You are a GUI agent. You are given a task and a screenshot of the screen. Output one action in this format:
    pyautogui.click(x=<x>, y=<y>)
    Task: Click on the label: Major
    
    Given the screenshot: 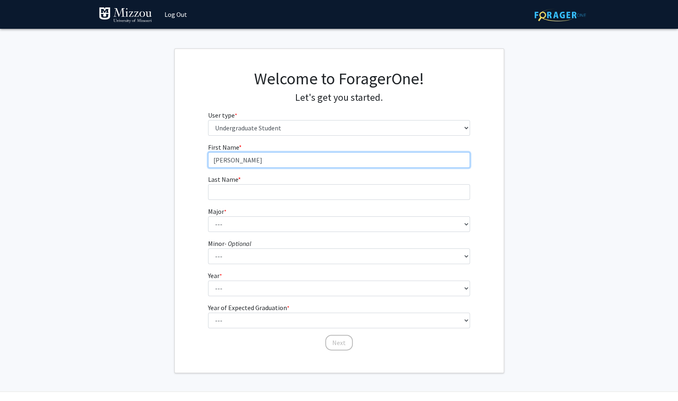 What is the action you would take?
    pyautogui.click(x=217, y=211)
    